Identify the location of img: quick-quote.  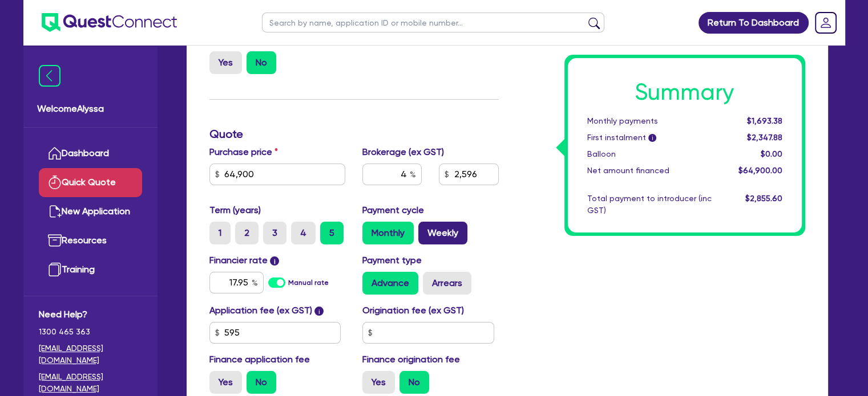
(55, 182).